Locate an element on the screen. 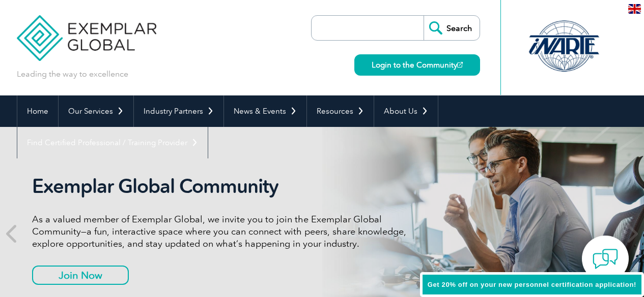  a: Join Now is located at coordinates (80, 275).